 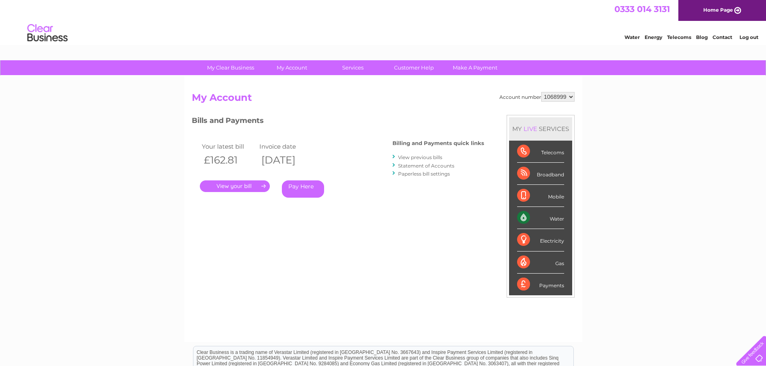 What do you see at coordinates (679, 37) in the screenshot?
I see `a: Telecoms` at bounding box center [679, 37].